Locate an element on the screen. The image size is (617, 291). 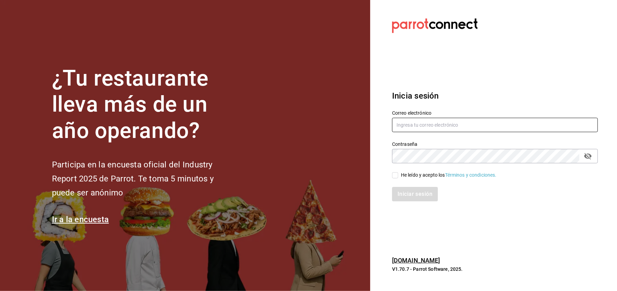
a: Términos y condiciones. is located at coordinates (471, 175).